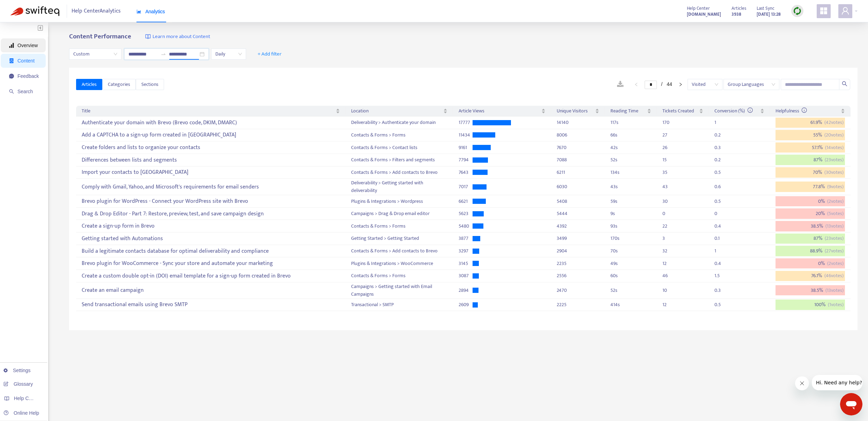  What do you see at coordinates (578, 111) in the screenshot?
I see `th: Unique Visitors` at bounding box center [578, 111].